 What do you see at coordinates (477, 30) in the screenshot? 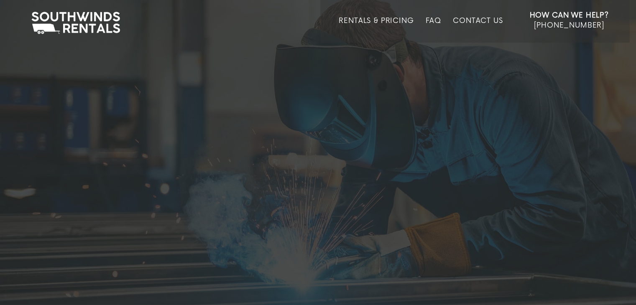
I see `a: Contact Us` at bounding box center [477, 30].